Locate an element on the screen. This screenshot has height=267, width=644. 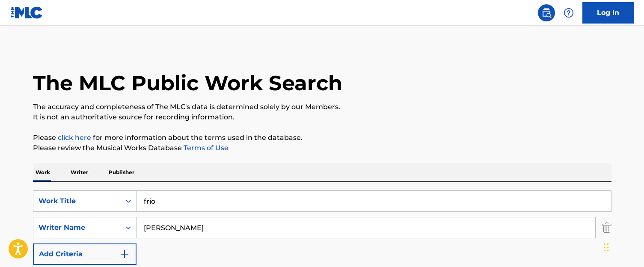
div: Drag is located at coordinates (606, 248).